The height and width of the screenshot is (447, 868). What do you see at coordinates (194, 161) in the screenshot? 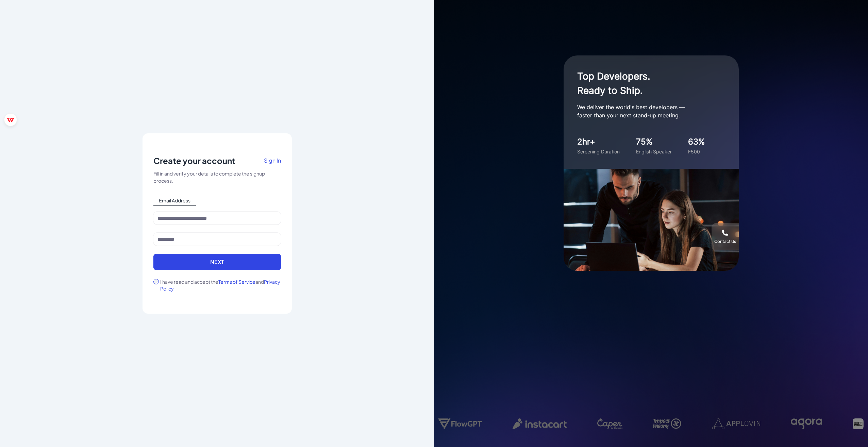
I see `p: Create your account` at bounding box center [194, 161].